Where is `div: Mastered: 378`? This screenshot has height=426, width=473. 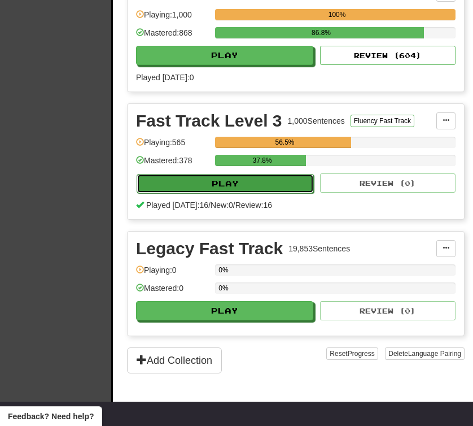
div: Mastered: 378 is located at coordinates (173, 164).